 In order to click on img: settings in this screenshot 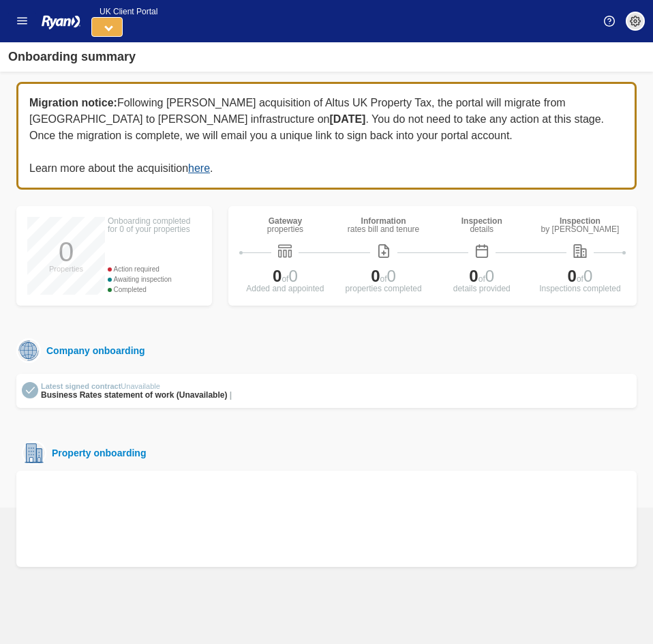, I will do `click(636, 21)`.